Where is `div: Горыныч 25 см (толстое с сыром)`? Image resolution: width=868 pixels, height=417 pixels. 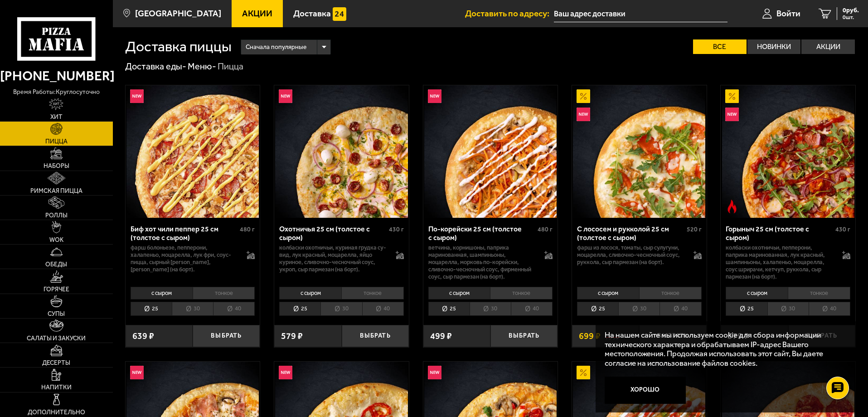 div: Горыныч 25 см (толстое с сыром) is located at coordinates (780, 233).